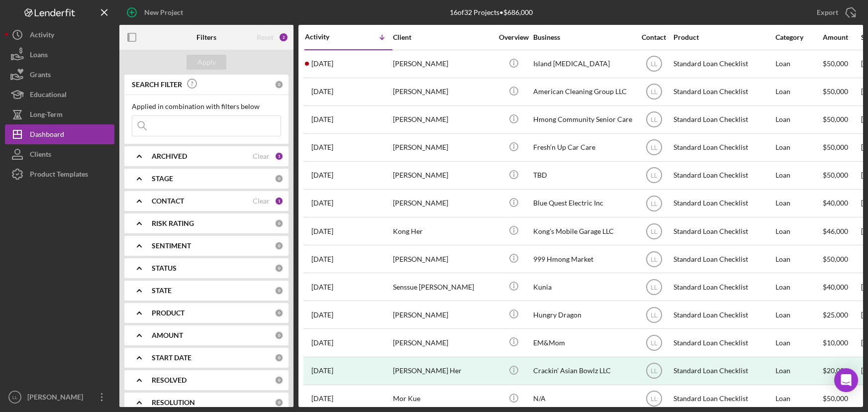 This screenshot has width=868, height=412. Describe the element at coordinates (167, 201) in the screenshot. I see `b: CONTACT` at that location.